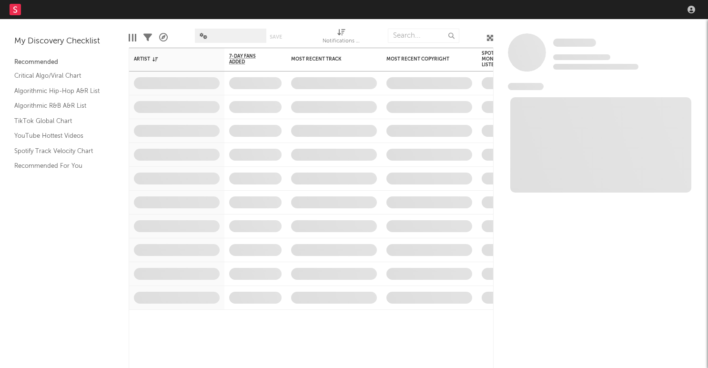 This screenshot has height=368, width=708. Describe the element at coordinates (60, 121) in the screenshot. I see `a: TikTok Global Chart` at that location.